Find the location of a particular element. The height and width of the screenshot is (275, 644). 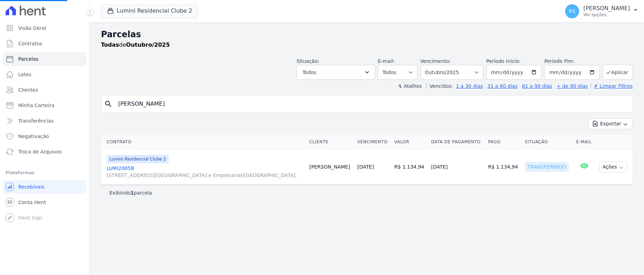

a: Conta Hent is located at coordinates (45, 202).